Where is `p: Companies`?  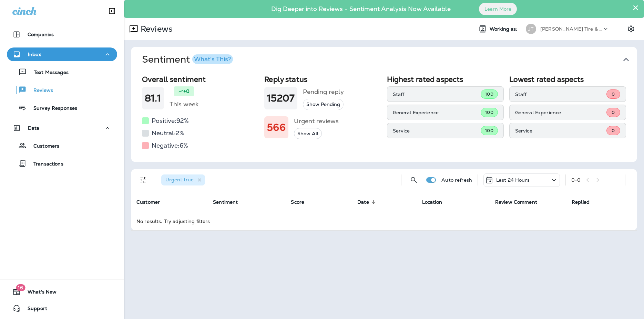 p: Companies is located at coordinates (41, 34).